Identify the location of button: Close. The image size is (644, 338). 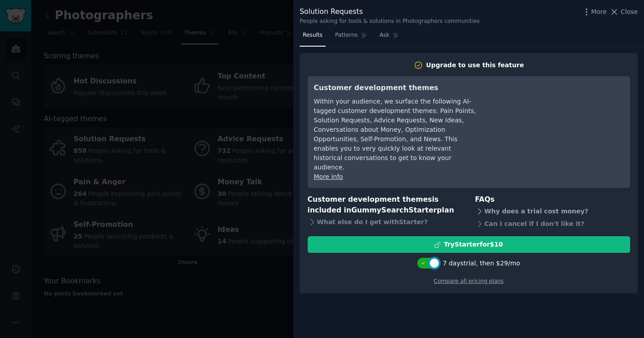
(623, 12).